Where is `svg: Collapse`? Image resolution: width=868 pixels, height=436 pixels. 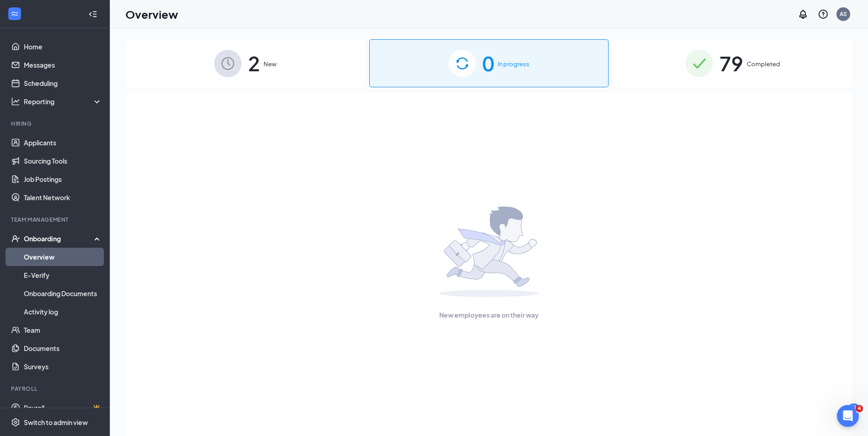 svg: Collapse is located at coordinates (93, 14).